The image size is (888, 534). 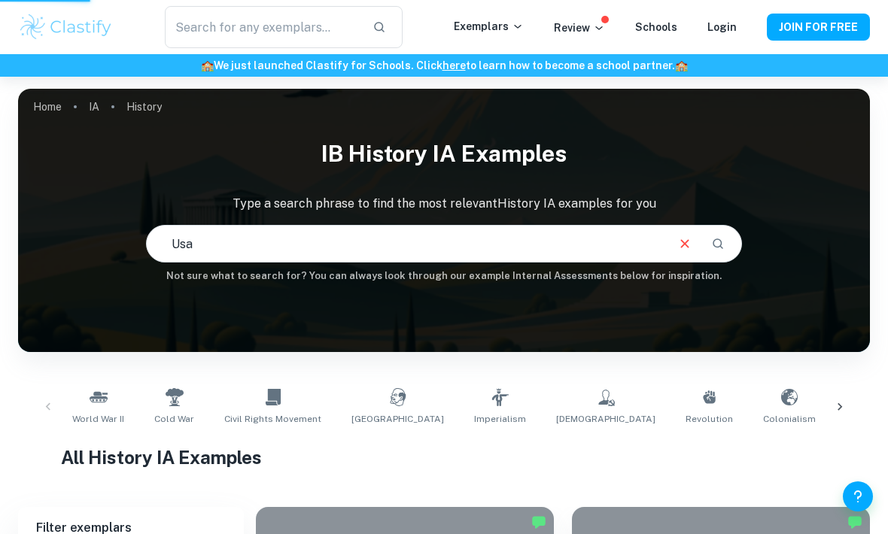 I want to click on button: Search, so click(x=718, y=244).